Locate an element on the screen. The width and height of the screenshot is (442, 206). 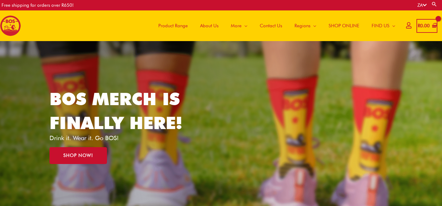
span: Product Range is located at coordinates (173, 26).